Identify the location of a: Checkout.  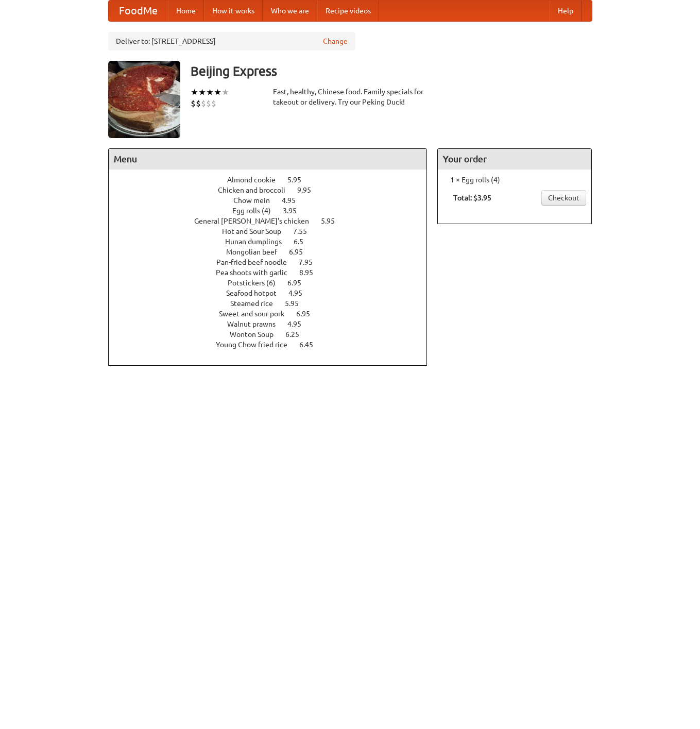
(564, 198).